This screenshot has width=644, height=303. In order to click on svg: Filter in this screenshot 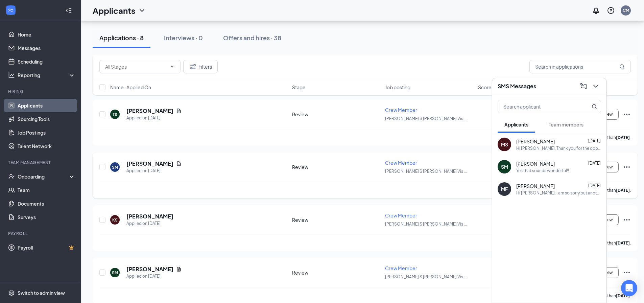, I will do `click(193, 67)`.